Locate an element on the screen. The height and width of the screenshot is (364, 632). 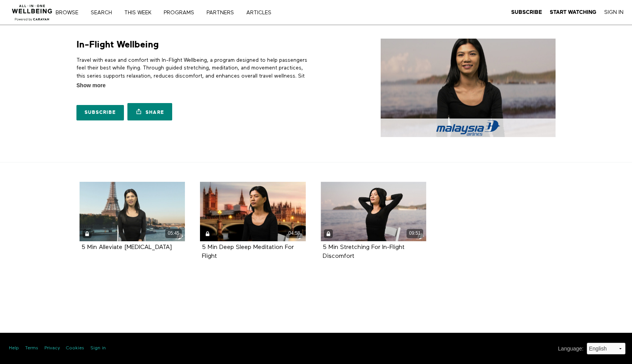
strong: 5 Min Stretching For In-Flight Discomfort is located at coordinates (364, 252).